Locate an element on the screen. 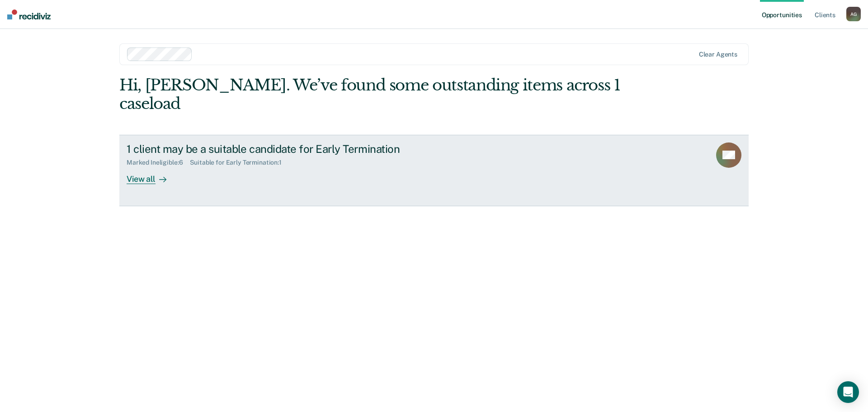 Image resolution: width=868 pixels, height=412 pixels. div: Open Intercom Messenger is located at coordinates (848, 392).